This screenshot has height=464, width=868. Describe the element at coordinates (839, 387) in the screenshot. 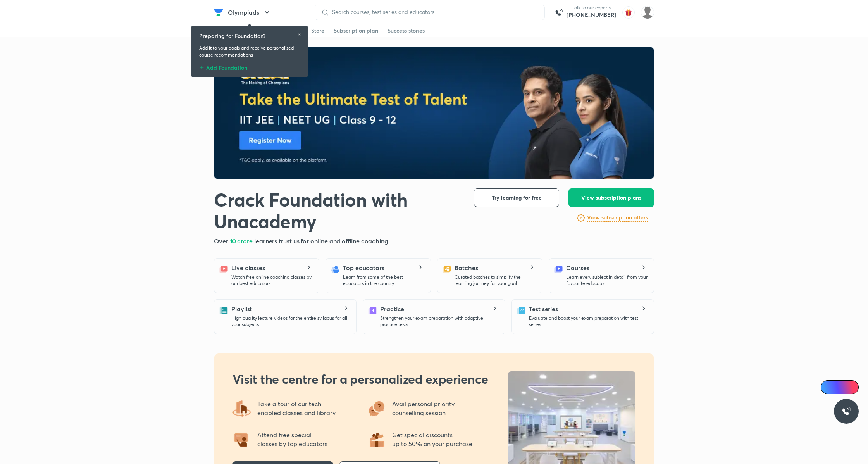

I see `a: Ai Doubts` at that location.